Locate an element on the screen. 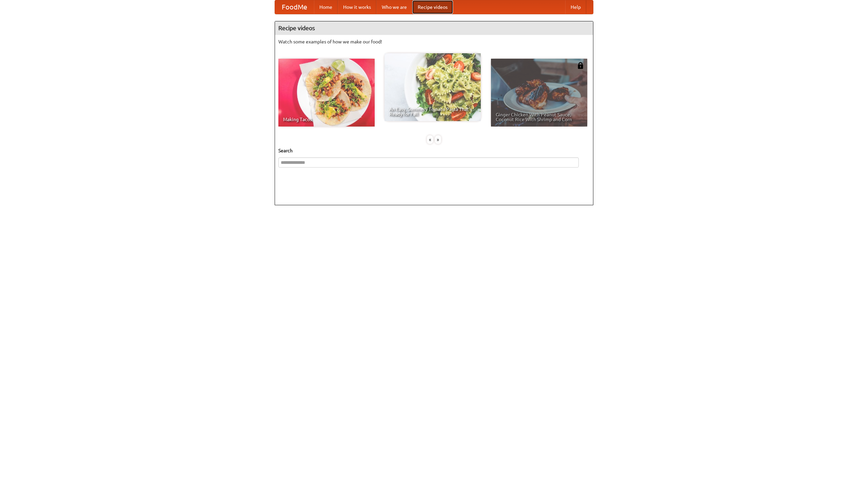 The width and height of the screenshot is (868, 480). a: Making Tacos is located at coordinates (326, 93).